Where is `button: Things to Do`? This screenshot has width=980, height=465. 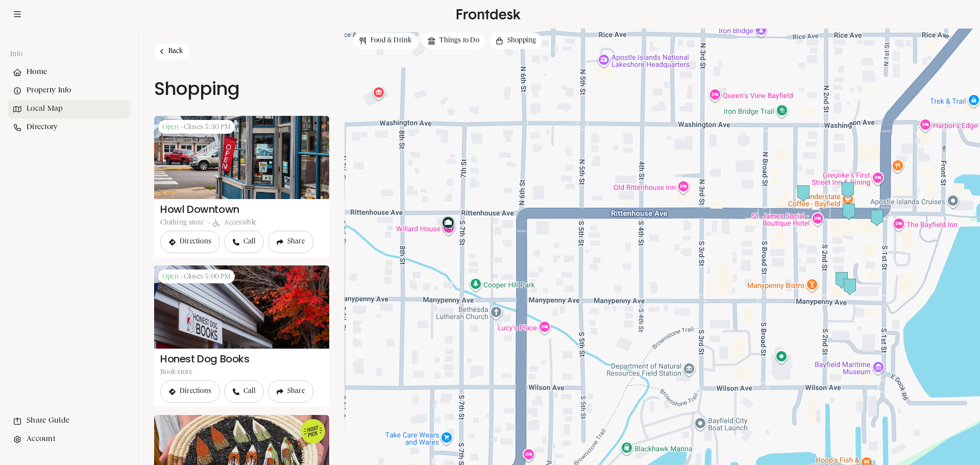
button: Things to Do is located at coordinates (453, 41).